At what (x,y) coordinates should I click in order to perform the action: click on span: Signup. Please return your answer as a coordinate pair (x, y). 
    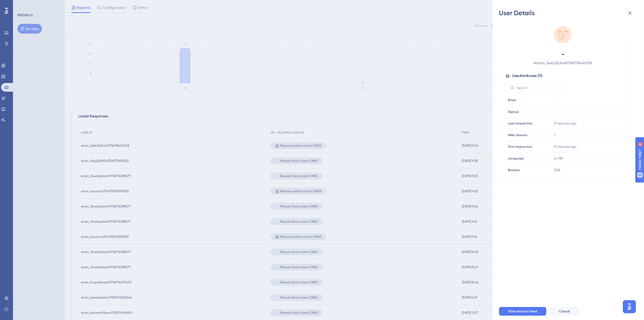
    Looking at the image, I should click on (514, 112).